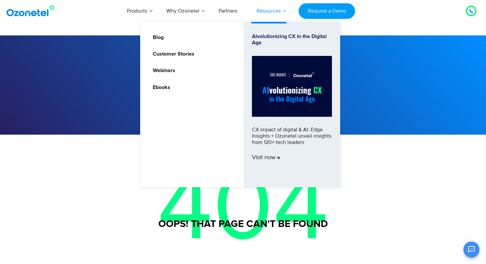 This screenshot has width=486, height=264. What do you see at coordinates (266, 158) in the screenshot?
I see `span: Visit now` at bounding box center [266, 158].